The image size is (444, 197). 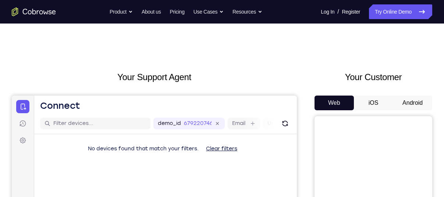 What do you see at coordinates (373, 103) in the screenshot?
I see `button: iOS` at bounding box center [373, 103].